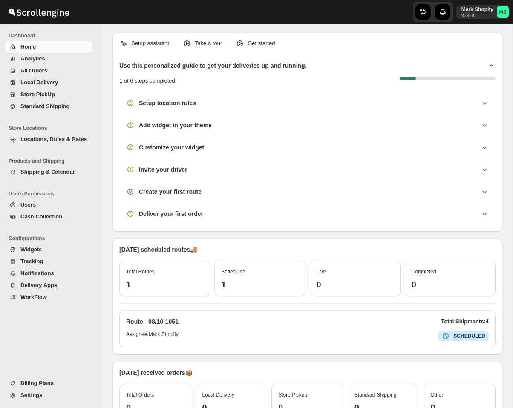 The width and height of the screenshot is (513, 408). I want to click on span: Tracking, so click(32, 261).